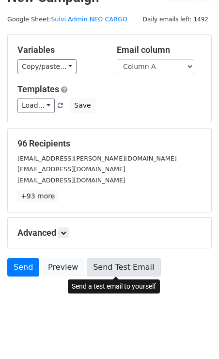 This screenshot has width=219, height=359. I want to click on span: Daily emails left: 1492, so click(176, 19).